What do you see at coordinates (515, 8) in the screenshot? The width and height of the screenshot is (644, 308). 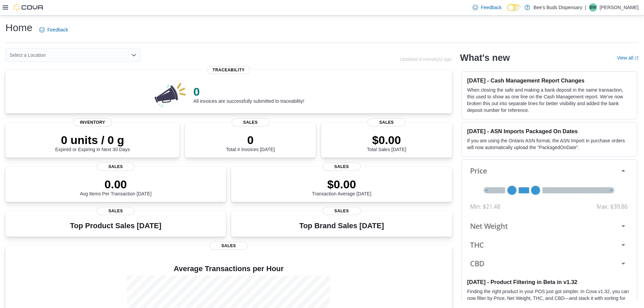 I see `input: Dark Mode` at bounding box center [515, 8].